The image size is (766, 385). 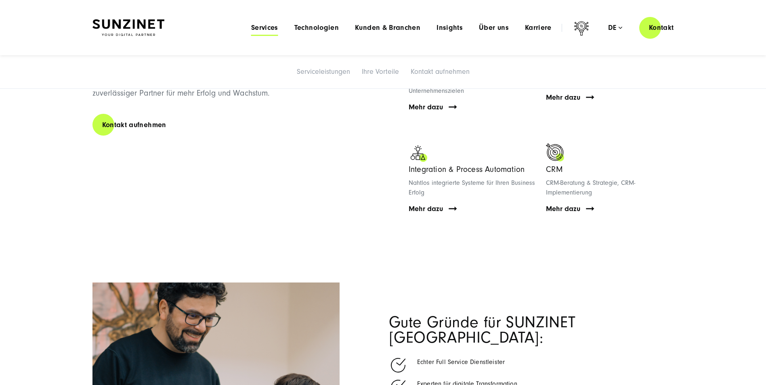 What do you see at coordinates (494, 28) in the screenshot?
I see `span: Über uns` at bounding box center [494, 28].